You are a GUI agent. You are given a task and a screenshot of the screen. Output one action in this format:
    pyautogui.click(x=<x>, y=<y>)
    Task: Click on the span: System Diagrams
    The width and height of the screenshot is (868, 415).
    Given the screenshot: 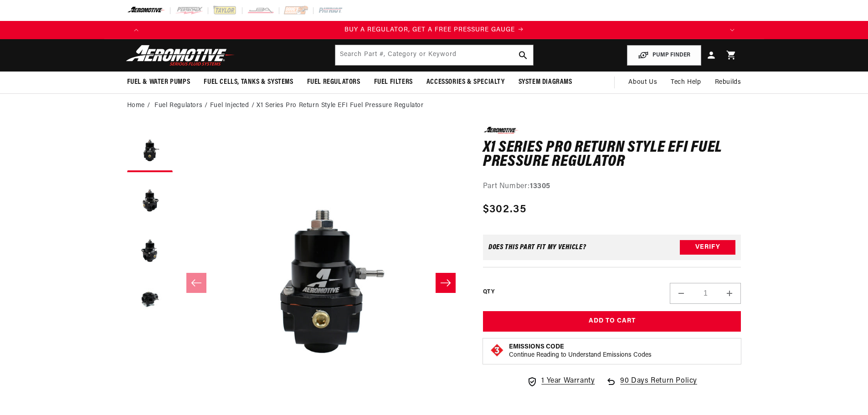 What is the action you would take?
    pyautogui.click(x=546, y=82)
    